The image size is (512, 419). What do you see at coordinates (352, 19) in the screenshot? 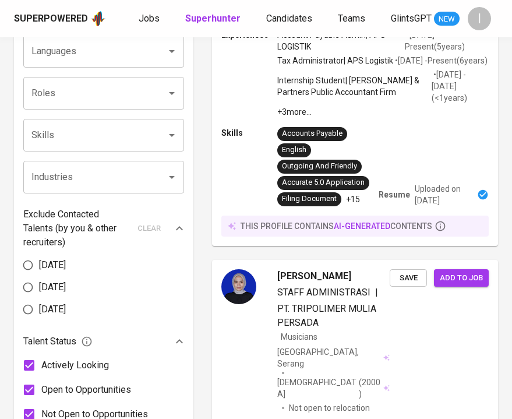
I see `a: Teams` at bounding box center [352, 19].